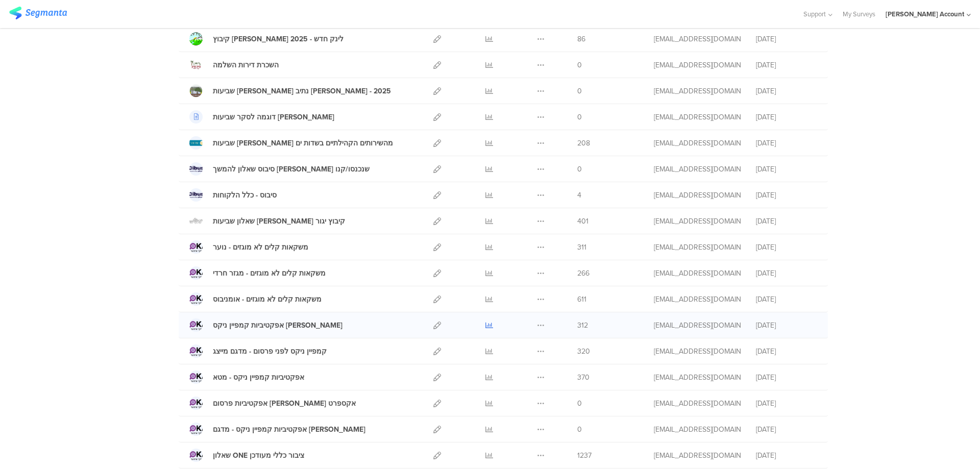 Image resolution: width=980 pixels, height=469 pixels. Describe the element at coordinates (584, 143) in the screenshot. I see `span: 208` at that location.